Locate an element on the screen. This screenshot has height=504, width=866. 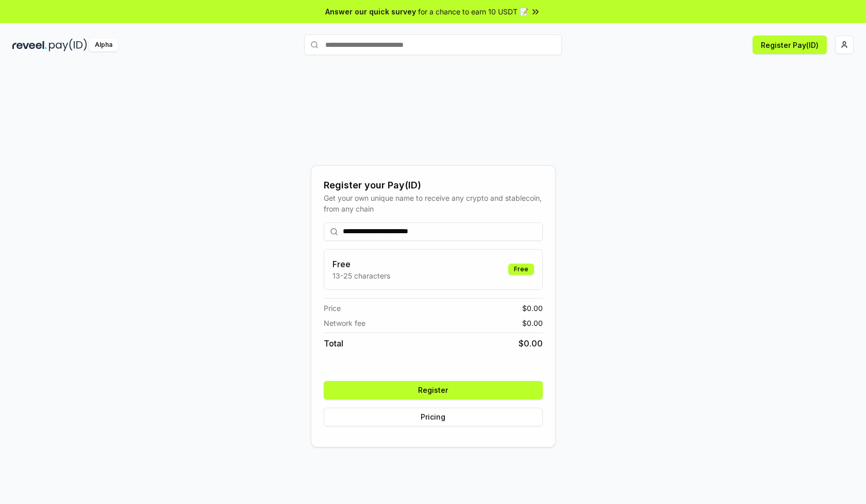
div: Register your Pay(ID) is located at coordinates (433, 185).